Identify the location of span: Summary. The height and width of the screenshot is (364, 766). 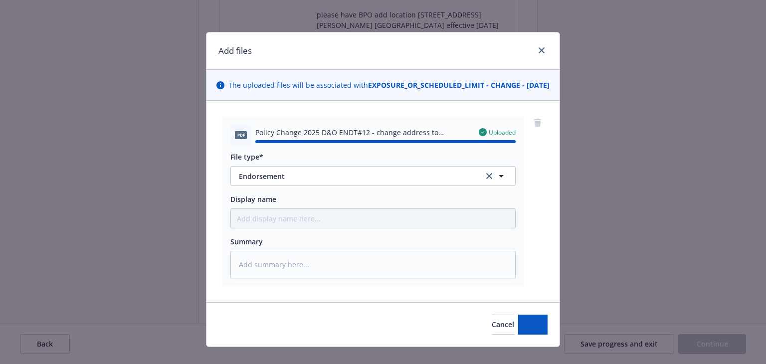
(246, 241).